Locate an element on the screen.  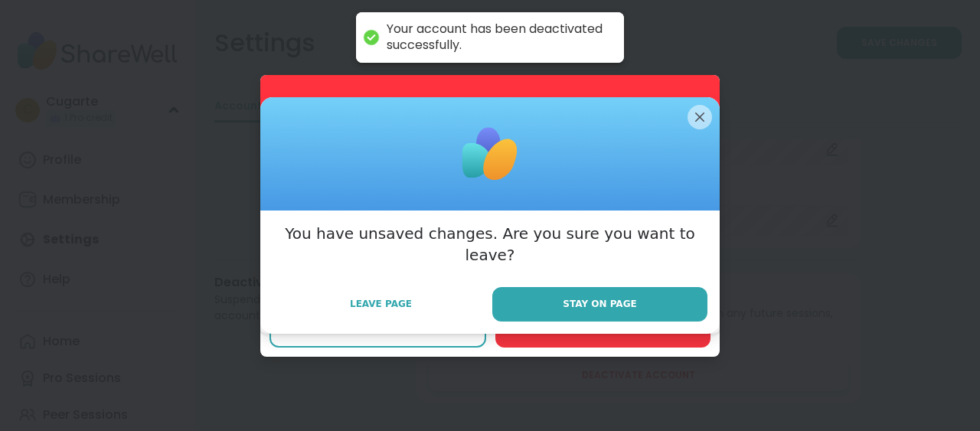
img: ShareWell Logomark is located at coordinates (490, 154).